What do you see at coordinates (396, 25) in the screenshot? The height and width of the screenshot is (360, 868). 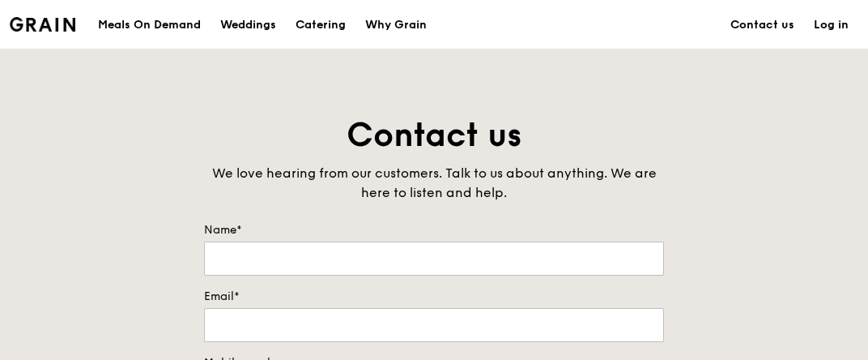 I see `a: Why Grain` at bounding box center [396, 25].